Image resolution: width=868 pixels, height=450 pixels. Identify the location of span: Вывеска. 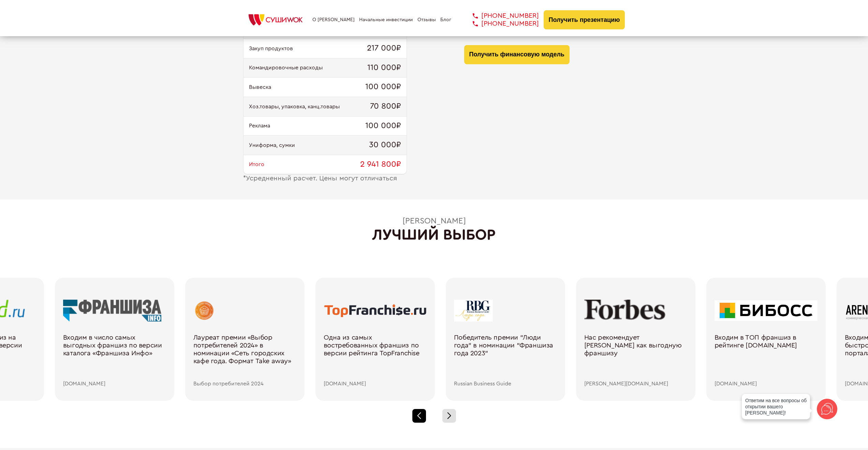
(260, 87).